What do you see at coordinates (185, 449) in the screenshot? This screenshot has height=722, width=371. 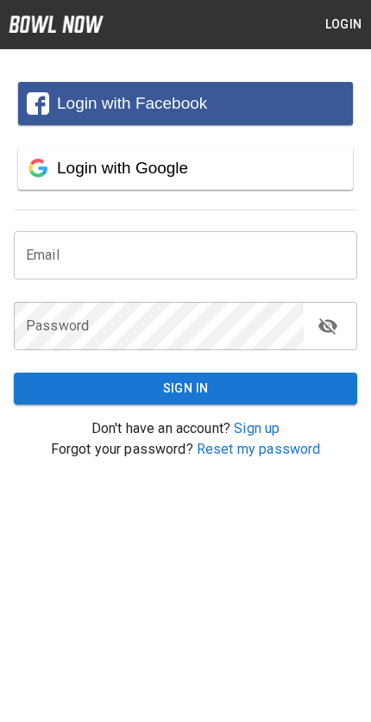 I see `p: Forgot your password?` at bounding box center [185, 449].